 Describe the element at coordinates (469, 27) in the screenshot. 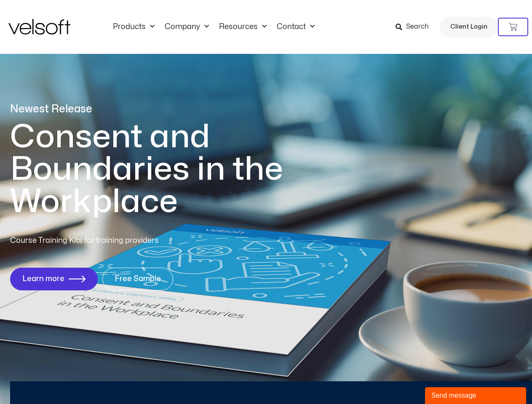

I see `span: Client Login` at that location.